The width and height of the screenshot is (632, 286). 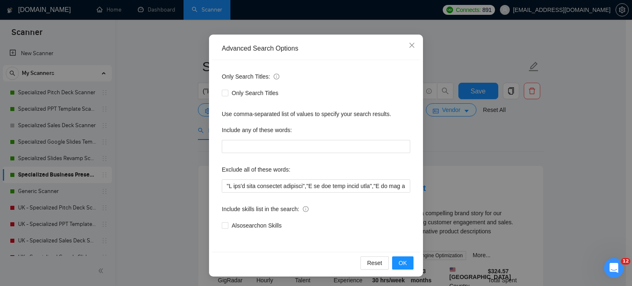 I want to click on button: OK, so click(x=403, y=263).